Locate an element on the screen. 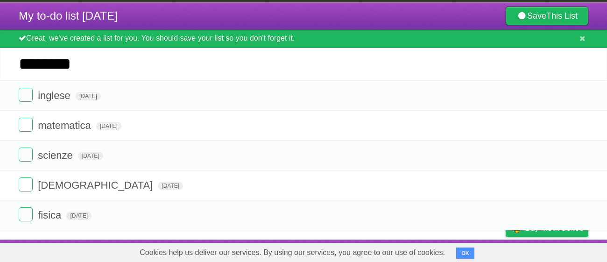 This screenshot has width=607, height=262. b: This List is located at coordinates (561, 16).